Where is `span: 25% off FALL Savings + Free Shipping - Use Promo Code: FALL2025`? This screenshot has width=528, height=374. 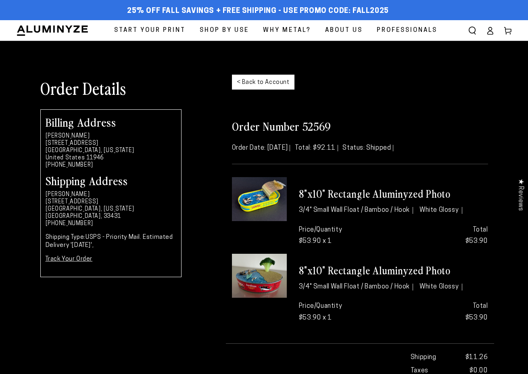 span: 25% off FALL Savings + Free Shipping - Use Promo Code: FALL2025 is located at coordinates (258, 11).